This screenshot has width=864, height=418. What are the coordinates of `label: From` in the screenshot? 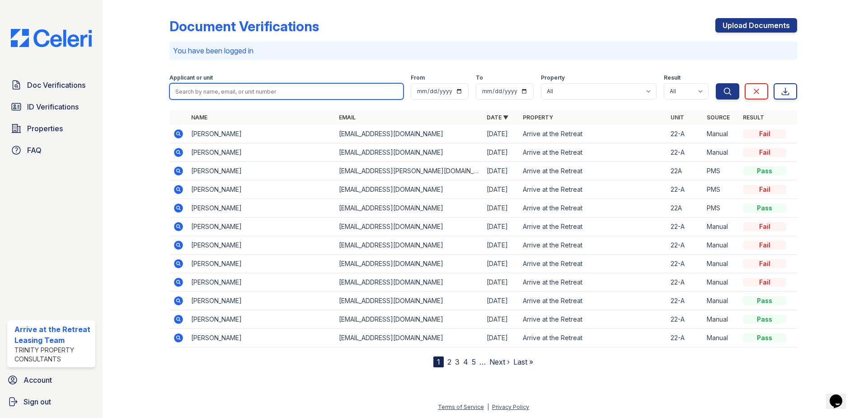 It's located at (418, 78).